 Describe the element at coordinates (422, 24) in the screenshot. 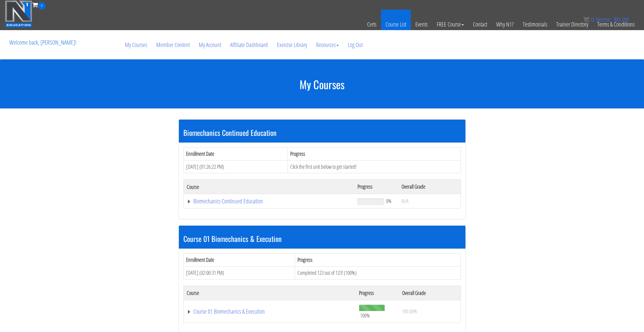

I see `a: Events` at that location.